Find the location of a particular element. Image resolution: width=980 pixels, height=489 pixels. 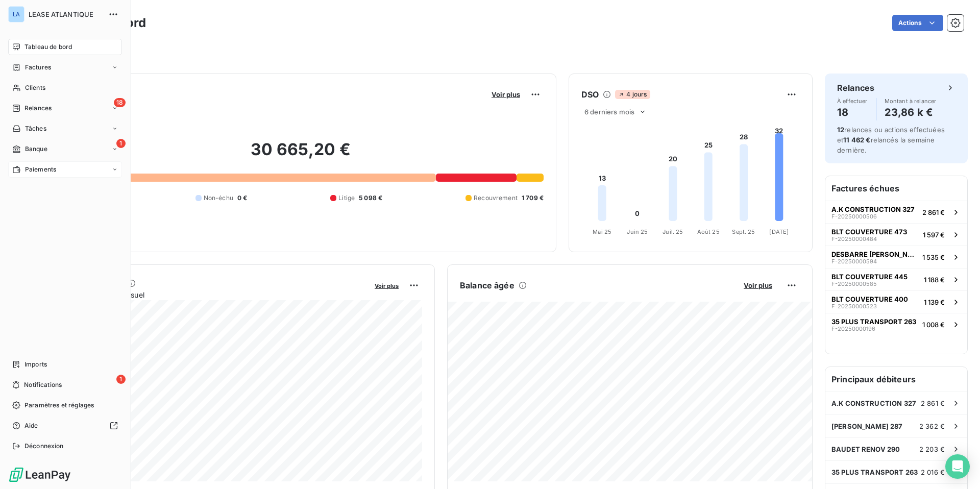

span: Factures is located at coordinates (37, 67).